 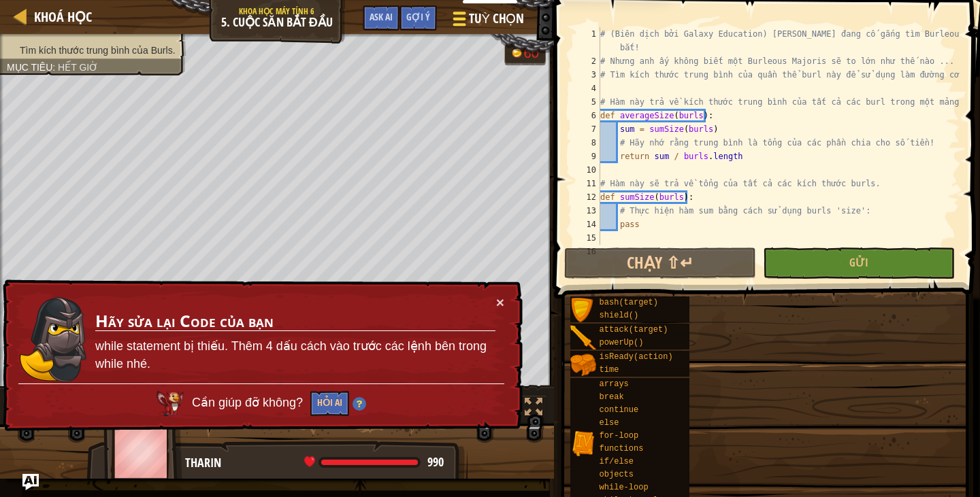 What do you see at coordinates (619, 410) in the screenshot?
I see `span: continue` at bounding box center [619, 410].